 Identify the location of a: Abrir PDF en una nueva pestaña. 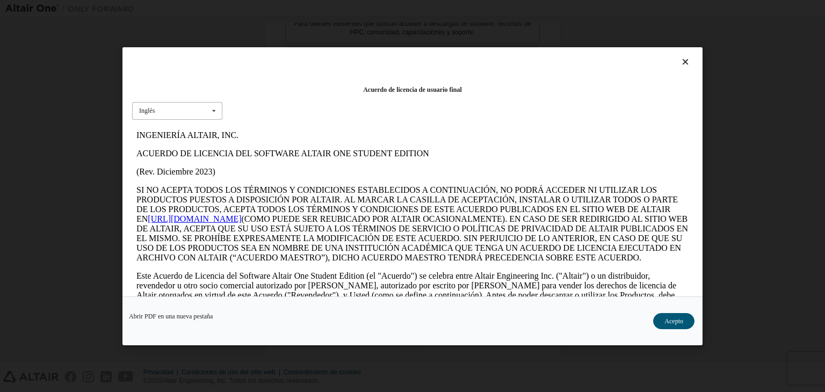
(171, 316).